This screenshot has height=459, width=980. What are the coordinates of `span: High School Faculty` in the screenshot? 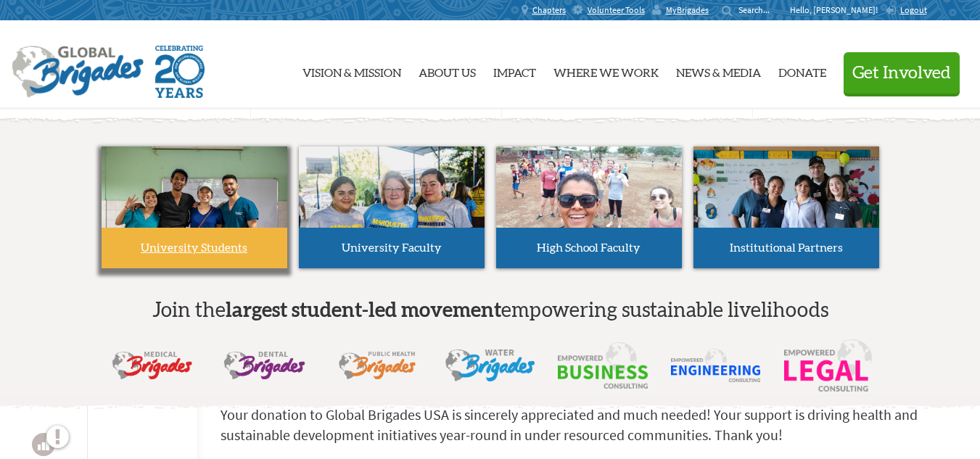 It's located at (589, 249).